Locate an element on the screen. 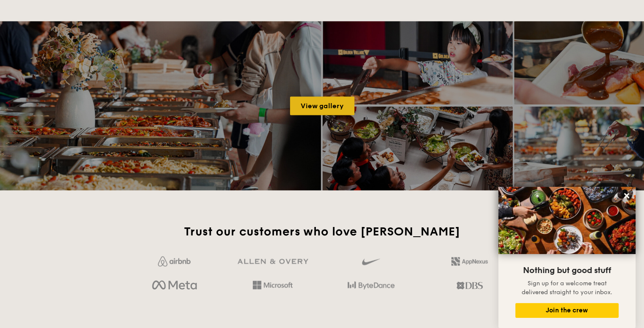 The image size is (644, 328). img: DSC07876-Edit02-Large.jpeg is located at coordinates (567, 220).